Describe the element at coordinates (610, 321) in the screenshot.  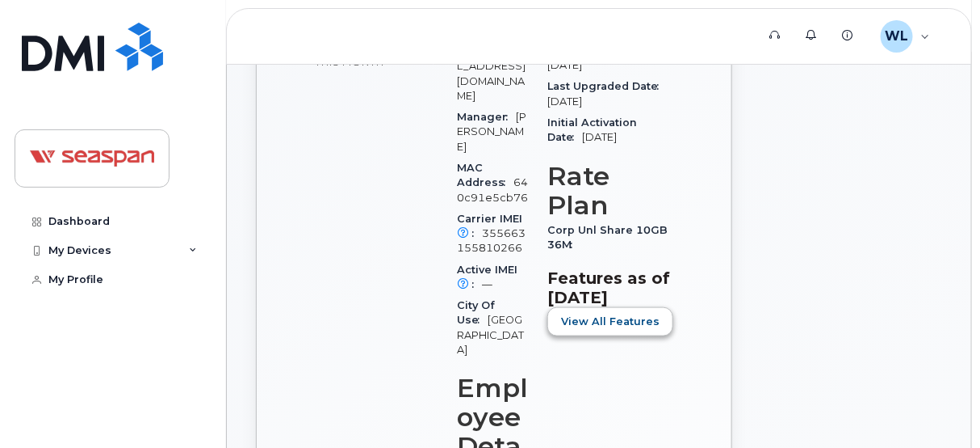
I see `span: View All Features` at that location.